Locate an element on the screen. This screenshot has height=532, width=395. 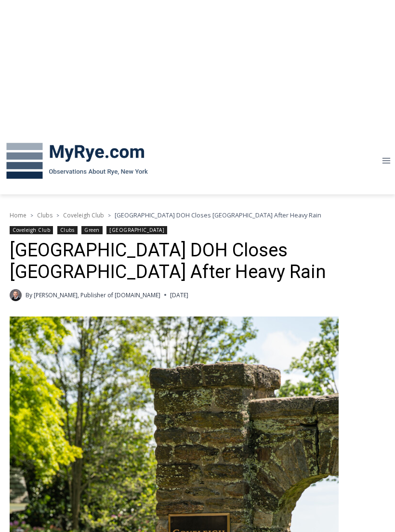
button: Open menu is located at coordinates (386, 161).